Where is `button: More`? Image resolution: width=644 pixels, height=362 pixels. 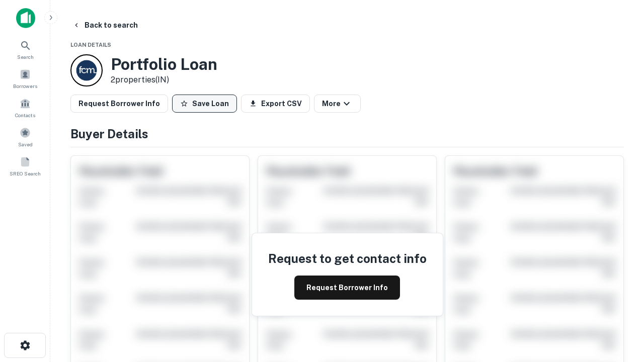 button: More is located at coordinates (337, 104).